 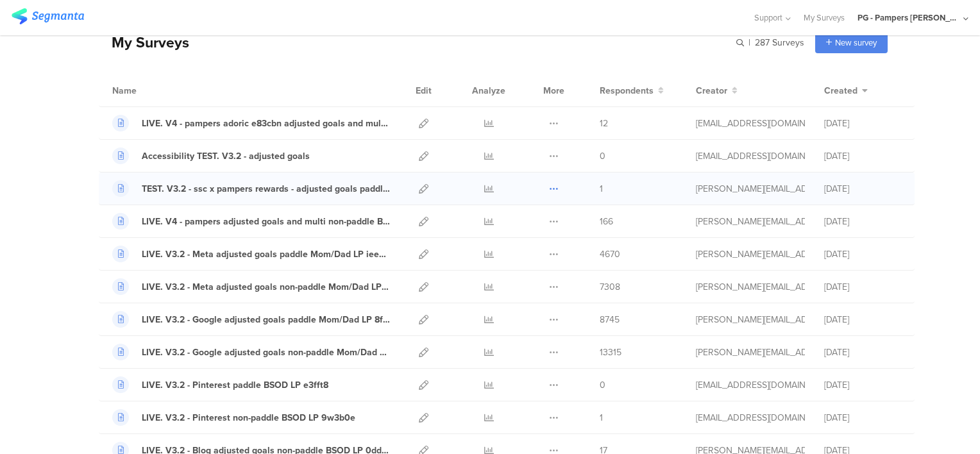 What do you see at coordinates (248, 417) in the screenshot?
I see `div: LIVE. V3.2 - Pinterest non-paddle BSOD LP 9w3b0e` at bounding box center [248, 417].